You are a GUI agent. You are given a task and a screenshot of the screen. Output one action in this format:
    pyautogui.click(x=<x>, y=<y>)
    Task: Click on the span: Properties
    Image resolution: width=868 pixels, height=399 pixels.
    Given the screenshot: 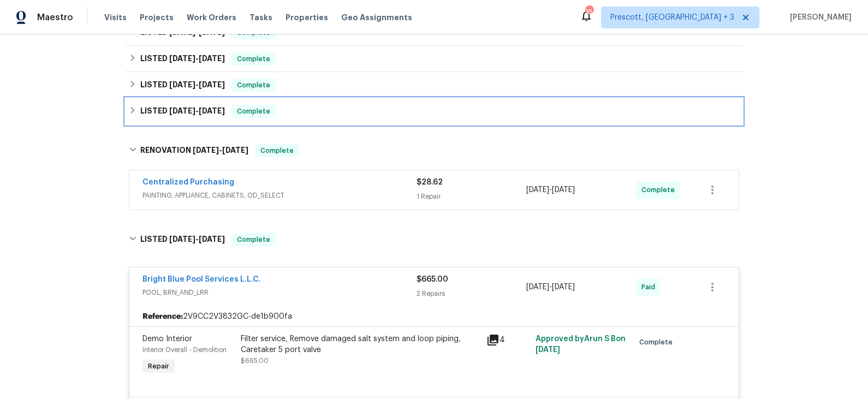 What is the action you would take?
    pyautogui.click(x=307, y=18)
    